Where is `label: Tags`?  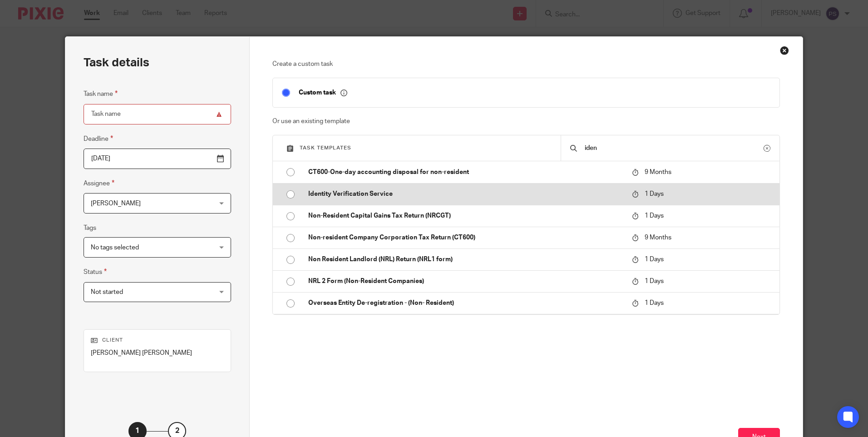
label: Tags is located at coordinates (90, 228).